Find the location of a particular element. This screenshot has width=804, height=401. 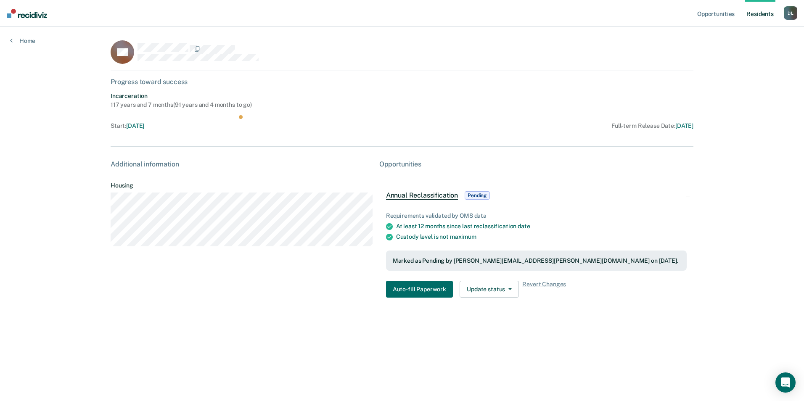

button: Auto-fill Paperwork is located at coordinates (419, 289).